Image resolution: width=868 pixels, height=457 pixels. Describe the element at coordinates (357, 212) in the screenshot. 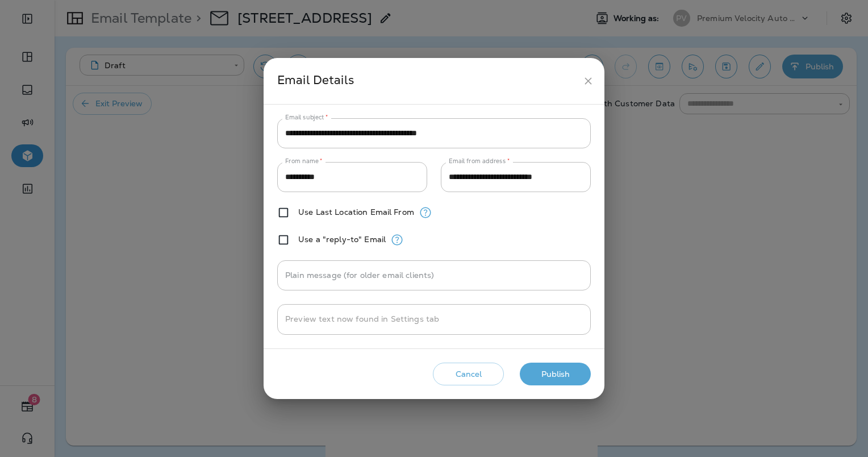

I see `label: Use Last Location Email From` at that location.